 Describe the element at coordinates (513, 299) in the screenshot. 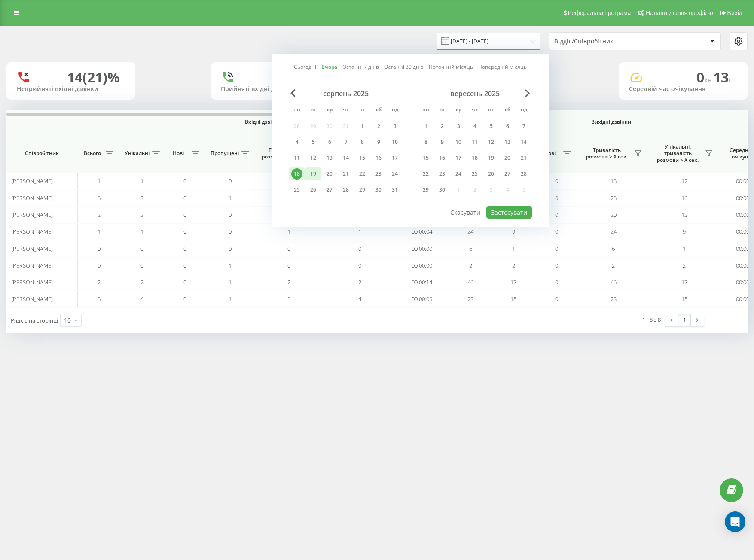

I see `span: 18` at that location.